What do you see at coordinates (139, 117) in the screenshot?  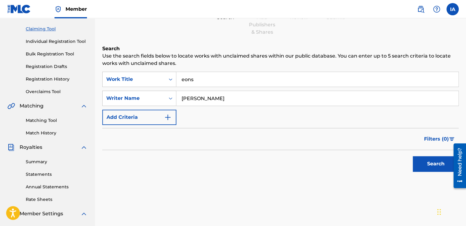 I see `button: Add Criteria` at bounding box center [139, 117].